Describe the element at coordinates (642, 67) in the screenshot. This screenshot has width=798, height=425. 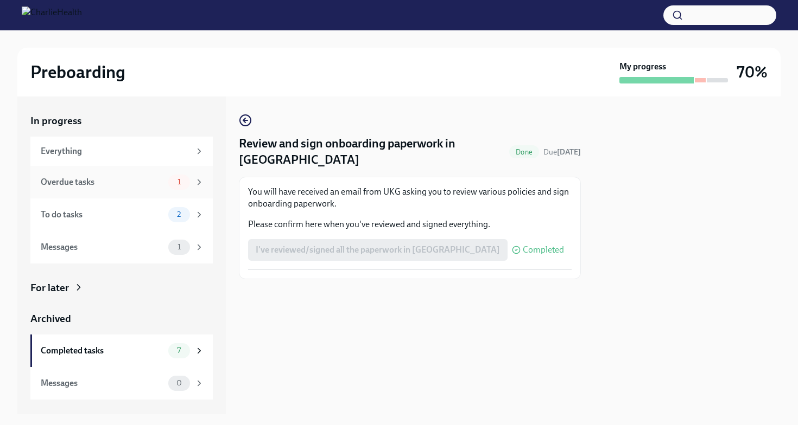
I see `strong: My progress` at that location.